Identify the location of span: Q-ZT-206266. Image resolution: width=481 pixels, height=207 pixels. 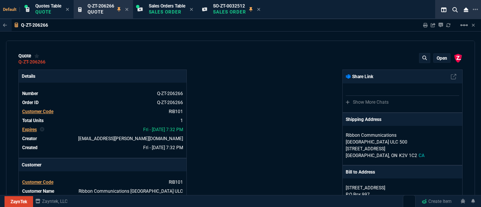
(101, 6).